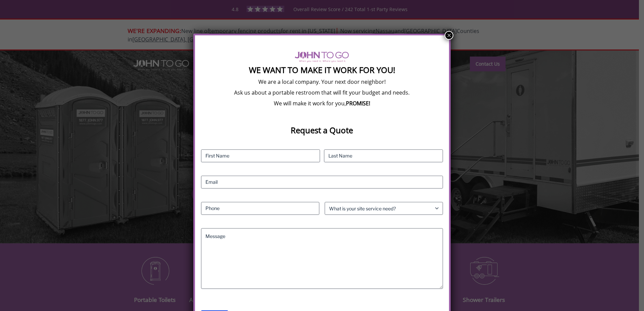  I want to click on input: Email, so click(322, 182).